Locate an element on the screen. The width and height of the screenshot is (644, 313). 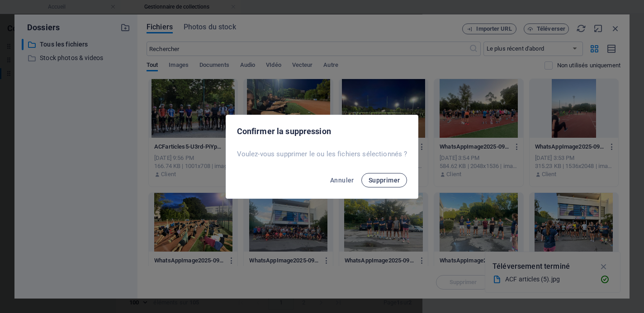
button: Annuler is located at coordinates (342, 180).